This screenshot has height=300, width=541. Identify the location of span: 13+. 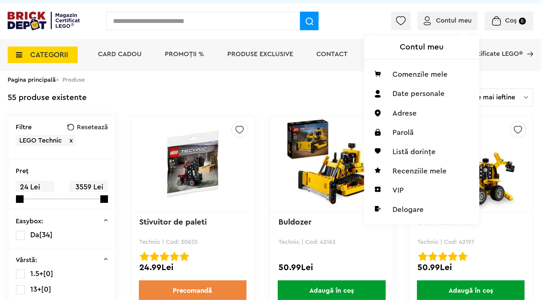
(36, 289).